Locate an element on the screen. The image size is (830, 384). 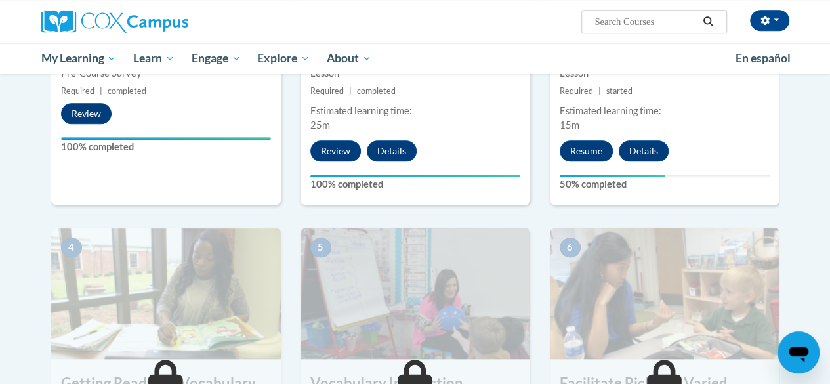
span: 5 is located at coordinates (321, 247).